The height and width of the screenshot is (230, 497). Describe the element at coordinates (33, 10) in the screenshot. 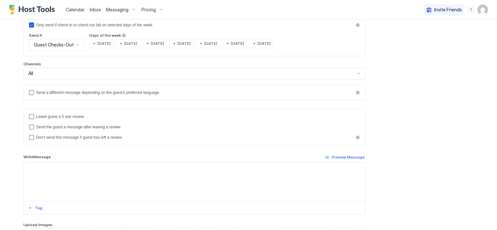

I see `div: Host Tools Logo` at that location.